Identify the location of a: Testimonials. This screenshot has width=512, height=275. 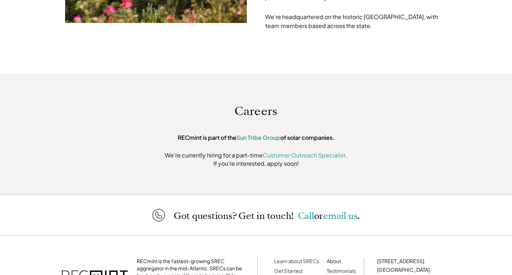
(341, 271).